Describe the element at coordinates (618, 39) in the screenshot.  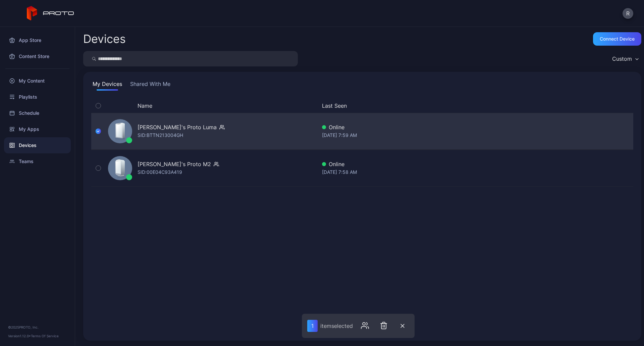
I see `div: Connect device` at that location.